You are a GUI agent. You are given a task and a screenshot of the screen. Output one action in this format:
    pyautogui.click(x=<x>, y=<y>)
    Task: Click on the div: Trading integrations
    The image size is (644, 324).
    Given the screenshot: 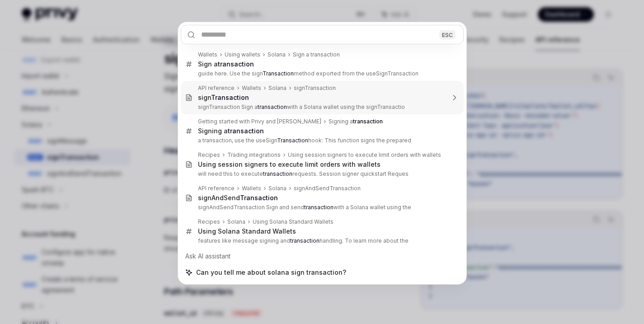 What is the action you would take?
    pyautogui.click(x=254, y=155)
    